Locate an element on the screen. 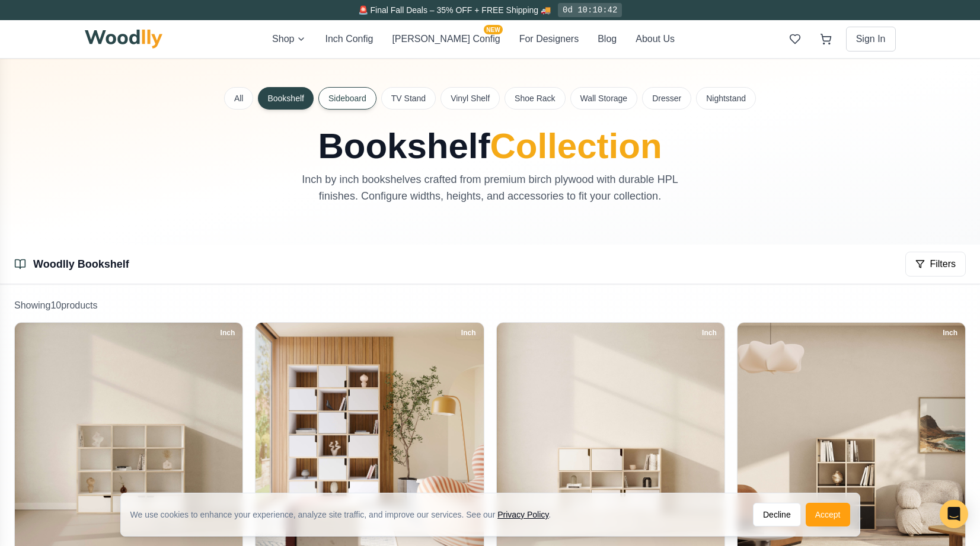 This screenshot has height=546, width=980. h1: Bookshelf is located at coordinates (490, 146).